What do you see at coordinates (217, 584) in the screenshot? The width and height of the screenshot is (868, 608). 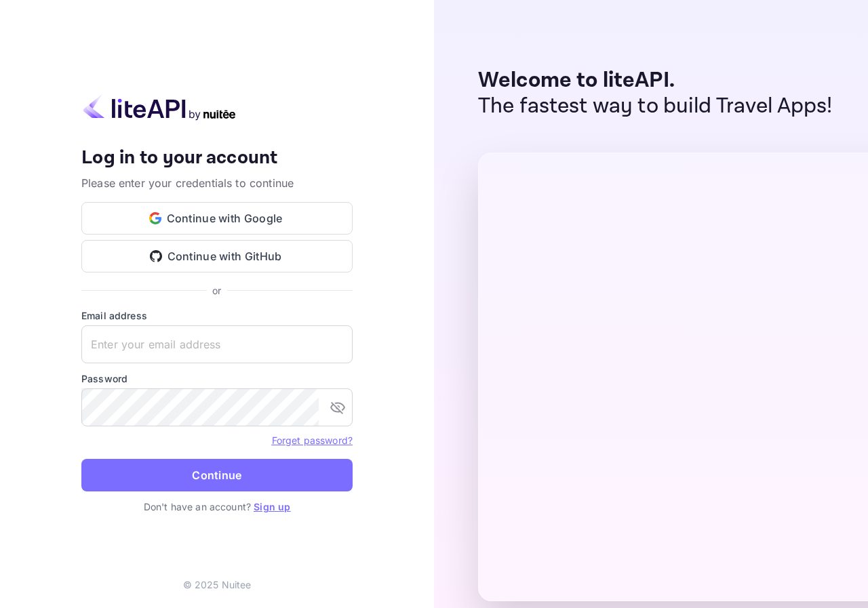 I see `p: © 2025 Nuitee` at bounding box center [217, 584].